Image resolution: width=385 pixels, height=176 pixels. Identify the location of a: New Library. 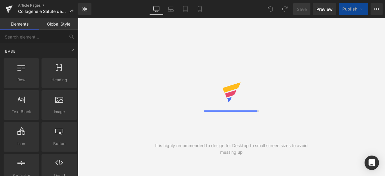
(85, 9).